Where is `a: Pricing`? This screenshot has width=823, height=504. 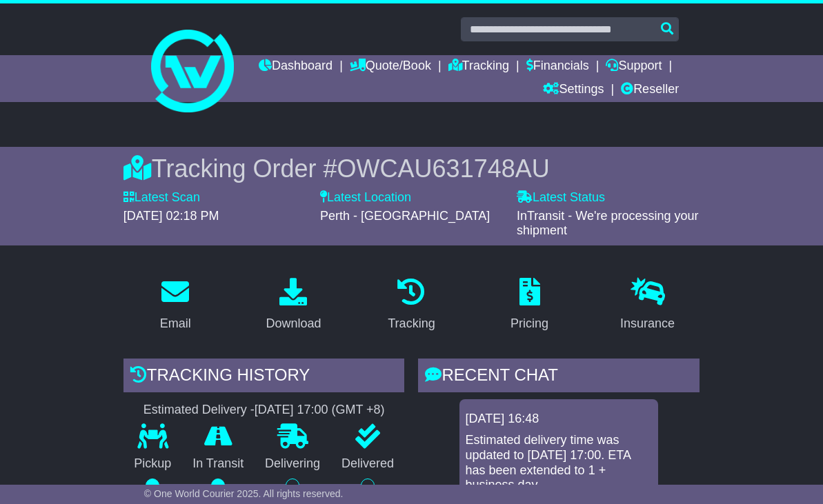
a: Pricing is located at coordinates (529, 305).